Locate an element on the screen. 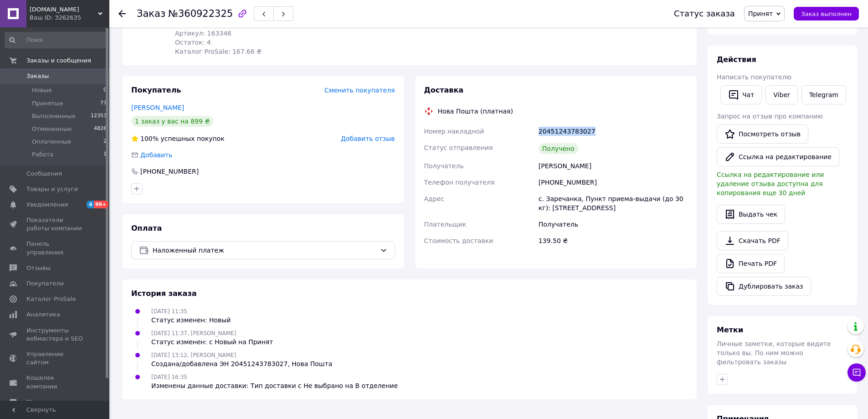 The width and height of the screenshot is (868, 419). span: Номер накладной is located at coordinates (455, 131).